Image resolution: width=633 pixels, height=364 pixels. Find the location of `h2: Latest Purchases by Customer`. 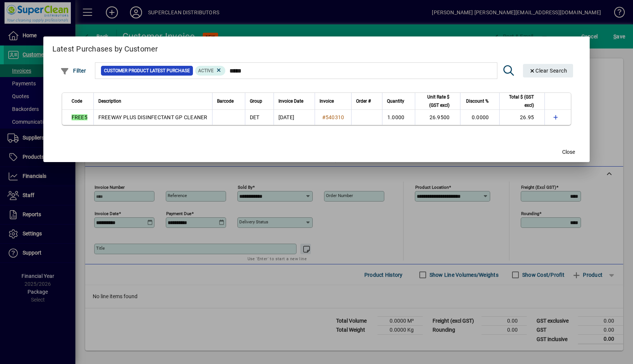

h2: Latest Purchases by Customer is located at coordinates (316, 47).